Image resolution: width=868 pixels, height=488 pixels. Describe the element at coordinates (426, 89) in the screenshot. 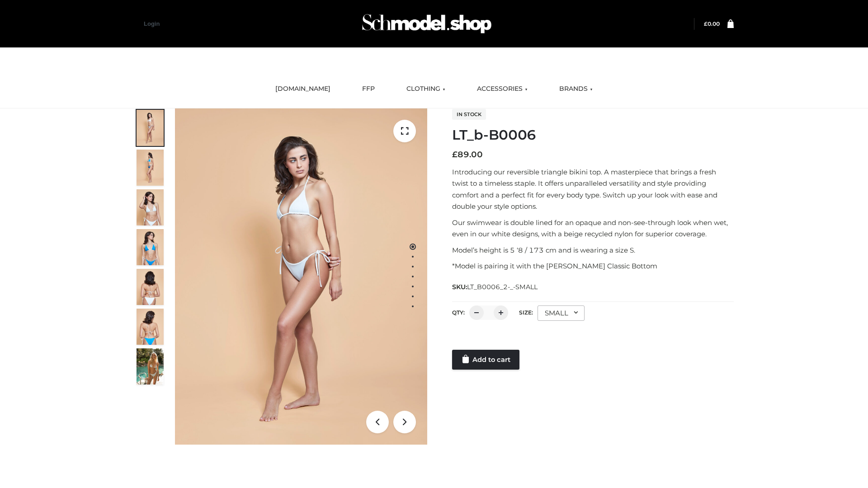

I see `a: CLOTHING` at that location.